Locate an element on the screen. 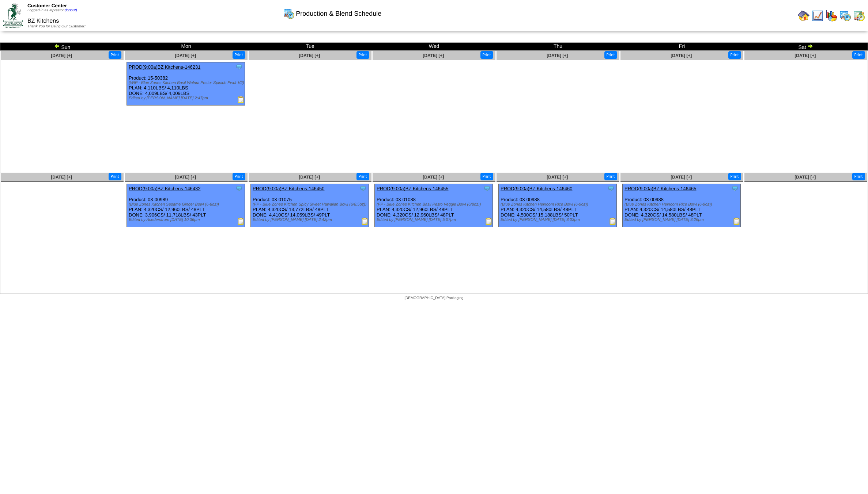  a: PROD(9:00a)BZ Kitchens-146450 is located at coordinates (289, 189).